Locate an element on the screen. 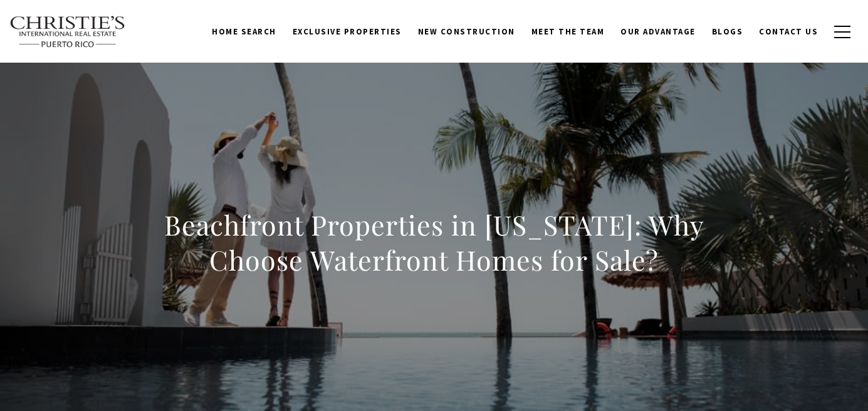 Image resolution: width=868 pixels, height=411 pixels. span: Exclusive Properties is located at coordinates (347, 31).